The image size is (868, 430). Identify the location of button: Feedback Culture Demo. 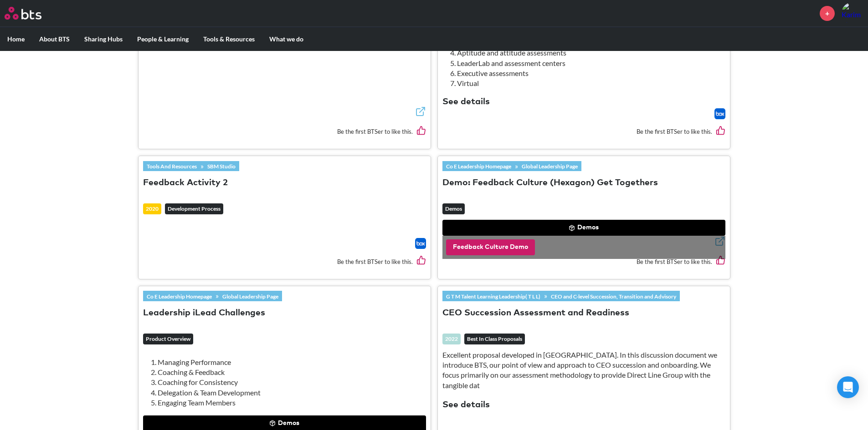
(490, 247).